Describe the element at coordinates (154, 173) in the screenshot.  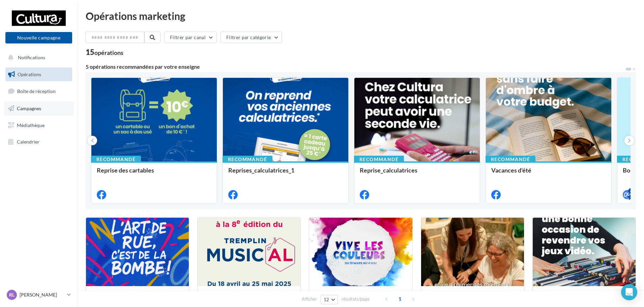
I see `div: Reprise des cartables` at that location.